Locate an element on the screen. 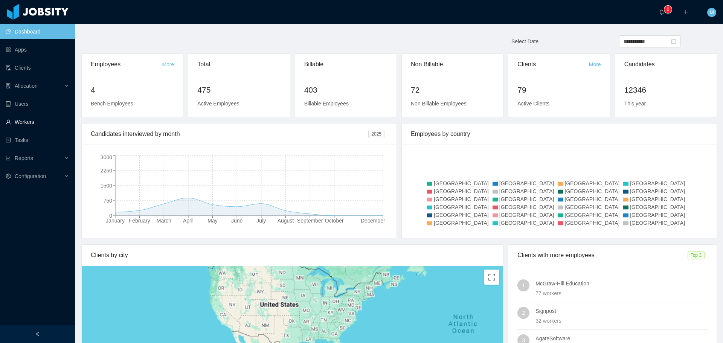  span: Reports is located at coordinates (24, 158).